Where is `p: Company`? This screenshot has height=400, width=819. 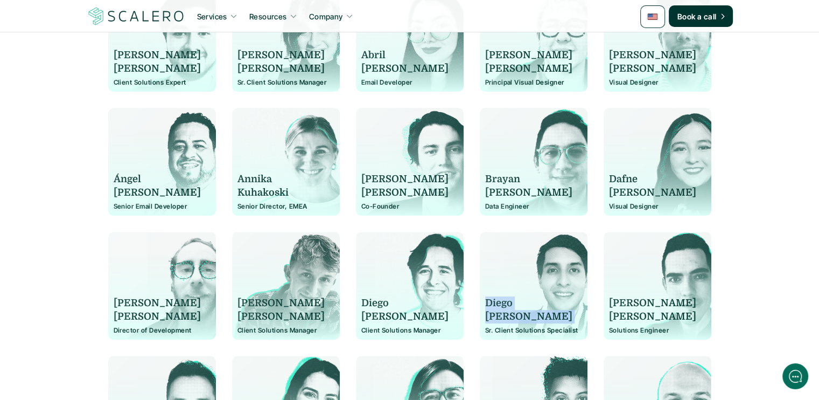 p: Company is located at coordinates (326, 16).